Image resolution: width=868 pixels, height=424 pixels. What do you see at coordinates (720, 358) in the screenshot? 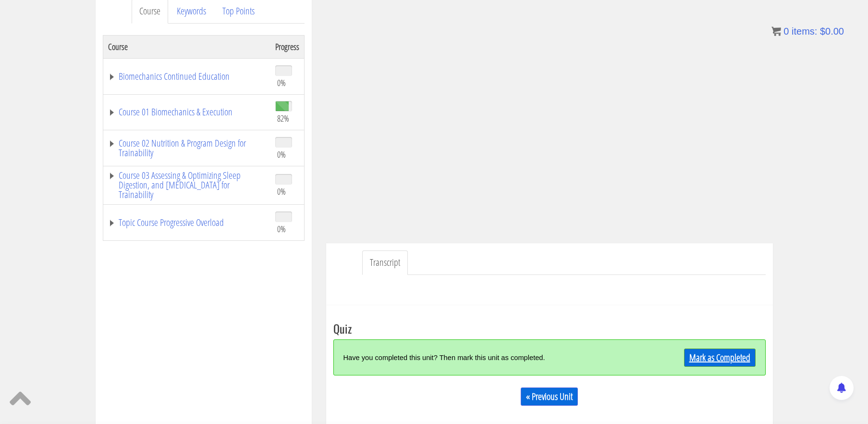
I see `a: Mark as Completed` at bounding box center [720, 358].